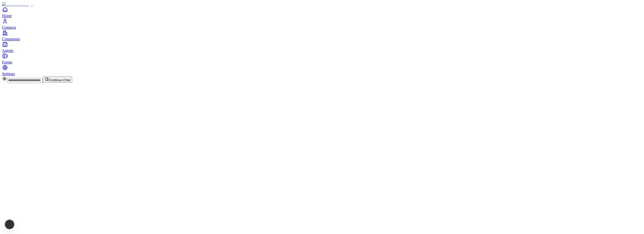 Image resolution: width=644 pixels, height=234 pixels. I want to click on span: Forms, so click(7, 62).